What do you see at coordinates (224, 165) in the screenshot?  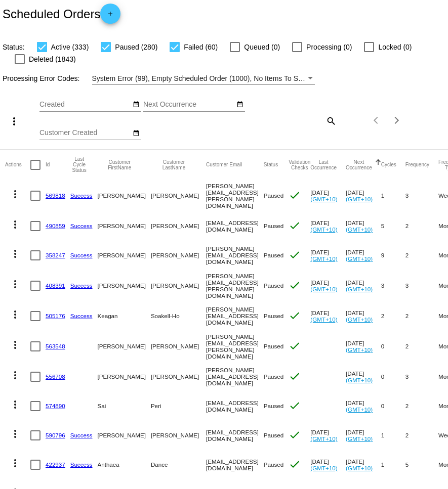 I see `button: Change sorting for CustomerEmail` at bounding box center [224, 165].